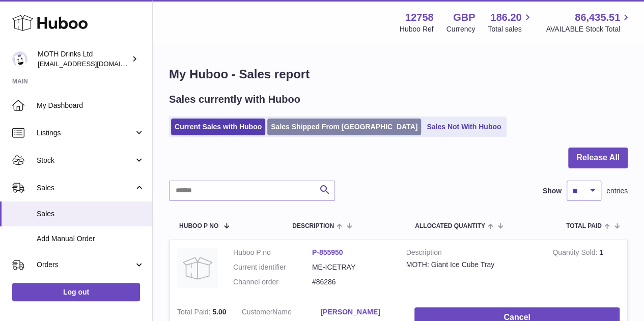  Describe the element at coordinates (472, 254) in the screenshot. I see `strong: Description` at that location.